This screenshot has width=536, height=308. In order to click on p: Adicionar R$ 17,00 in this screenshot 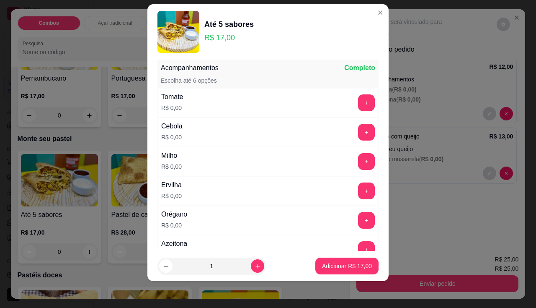, I will do `click(347, 266)`.